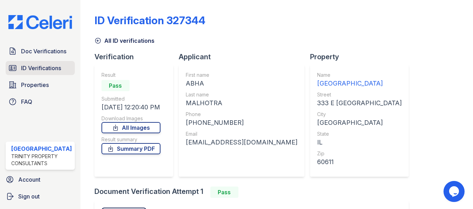 Image resolution: width=473 pixels, height=209 pixels. I want to click on button: Sign out, so click(40, 196).